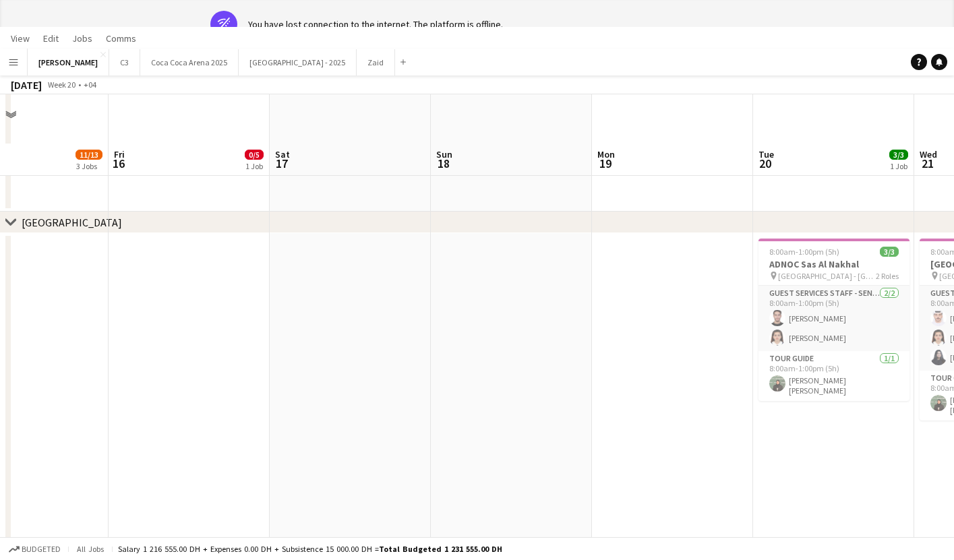  Describe the element at coordinates (121, 39) in the screenshot. I see `a: Comms` at that location.